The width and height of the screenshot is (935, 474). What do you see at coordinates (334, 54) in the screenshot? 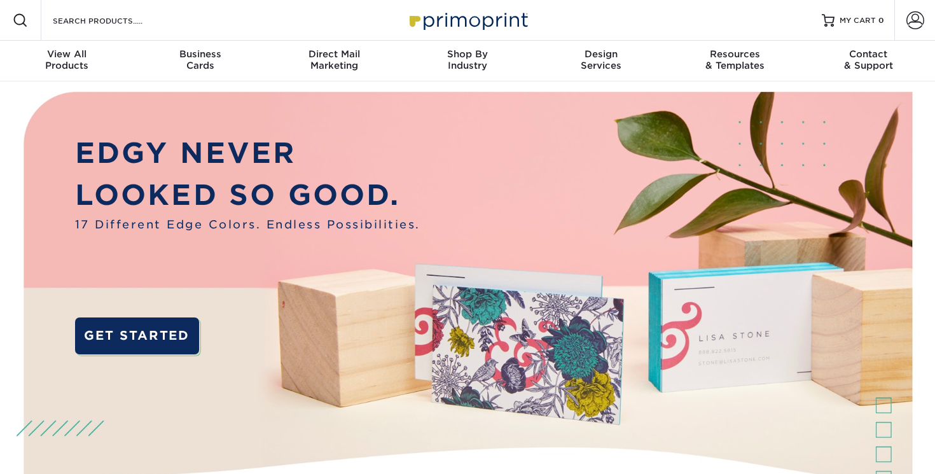
I see `span: Direct Mail` at bounding box center [334, 54].